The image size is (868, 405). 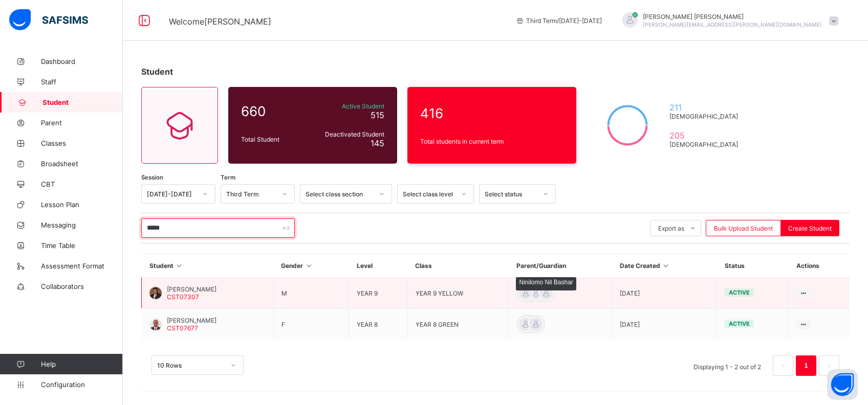 What do you see at coordinates (378, 325) in the screenshot?
I see `td: YEAR 8` at bounding box center [378, 325].